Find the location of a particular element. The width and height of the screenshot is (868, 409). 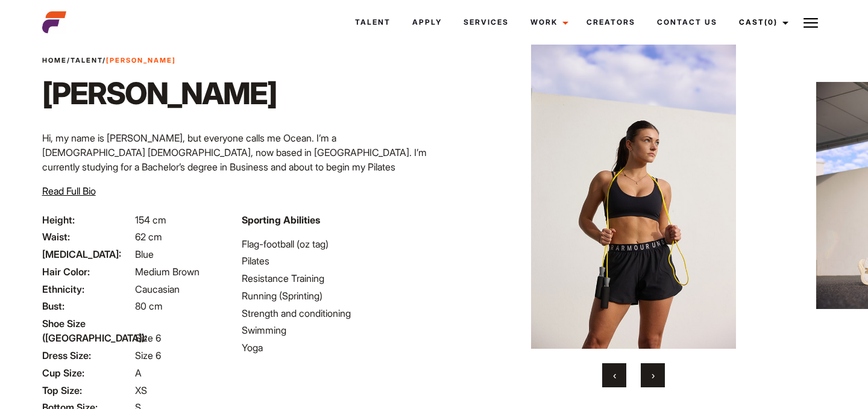

span: Dress Size: is located at coordinates (88, 356).